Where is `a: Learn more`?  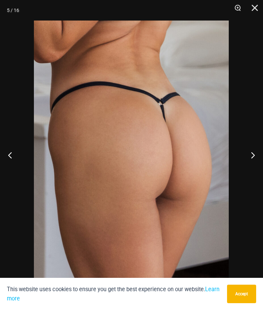 a: Learn more is located at coordinates (113, 294).